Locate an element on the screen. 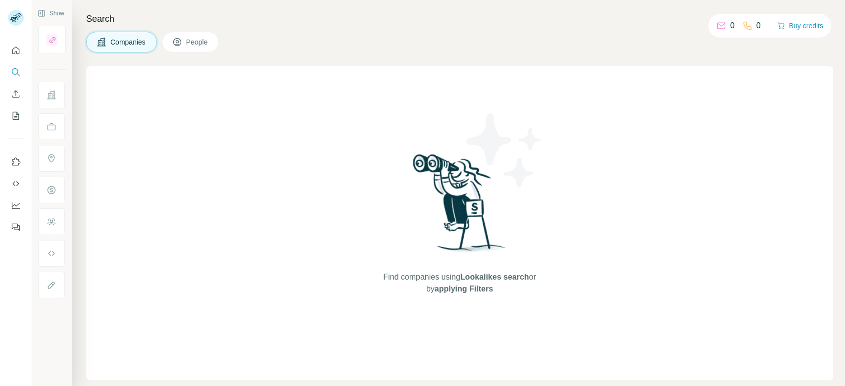 This screenshot has height=386, width=845. span: Find companies using or by is located at coordinates (460, 283).